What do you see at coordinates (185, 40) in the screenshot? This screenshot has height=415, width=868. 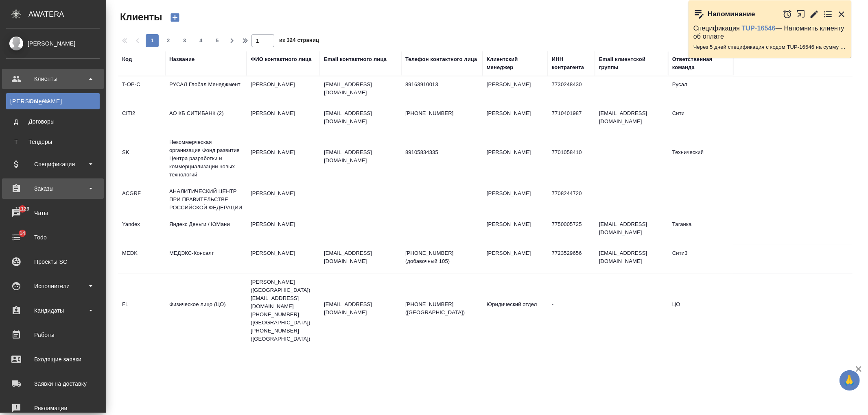 I see `button: 3` at bounding box center [185, 40].